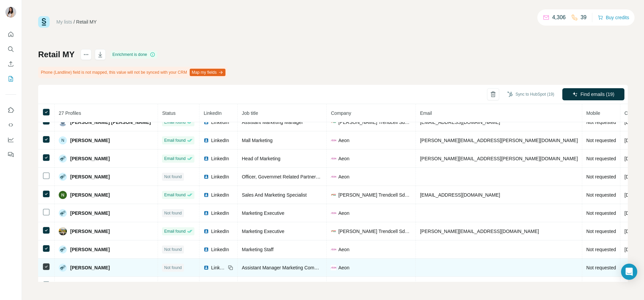  What do you see at coordinates (274, 195) in the screenshot?
I see `span: Sales And Marketing Specialist` at bounding box center [274, 195].